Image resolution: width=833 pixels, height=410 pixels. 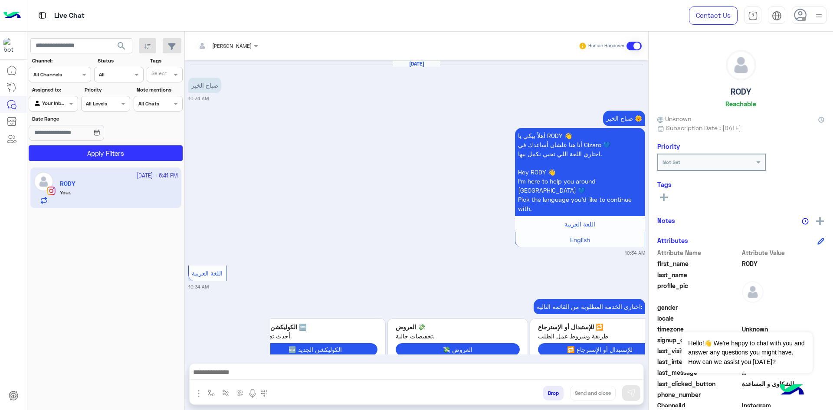 What do you see at coordinates (820, 221) in the screenshot?
I see `img: add` at bounding box center [820, 221].